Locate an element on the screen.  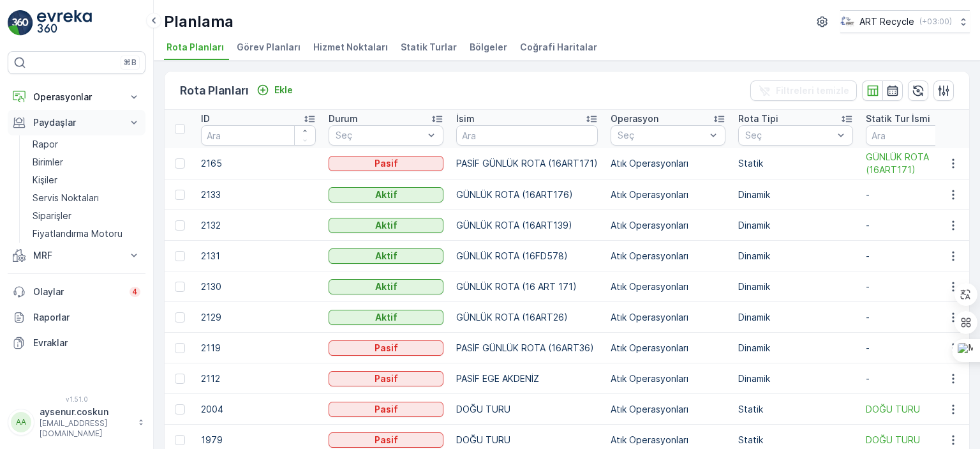
a: Olaylar4 is located at coordinates (77, 292).